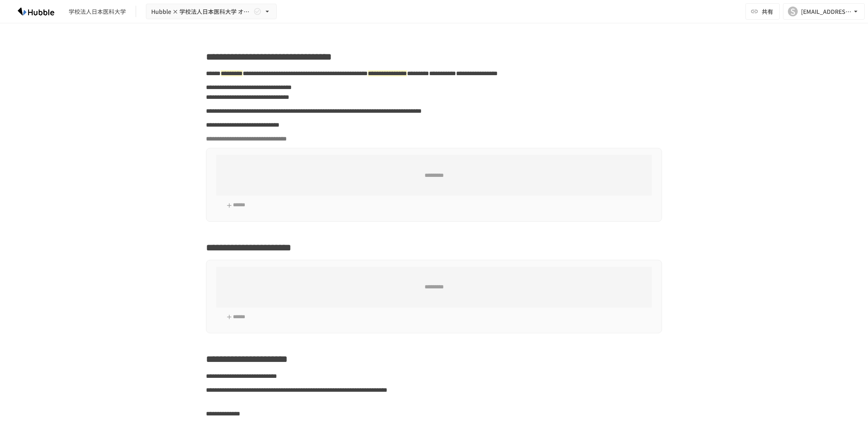 The height and width of the screenshot is (433, 868). What do you see at coordinates (97, 12) in the screenshot?
I see `div: 学校法人日本医科大学` at bounding box center [97, 12].